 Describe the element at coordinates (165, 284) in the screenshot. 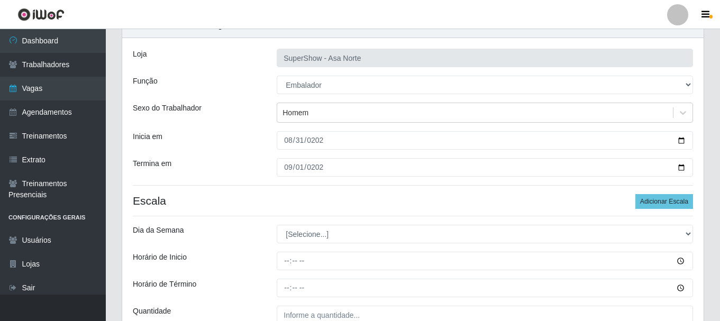

I see `label: Horário de Término` at that location.